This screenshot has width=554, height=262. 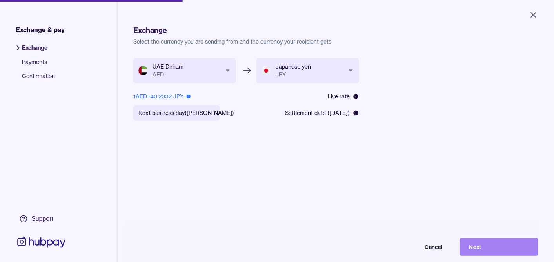 What do you see at coordinates (38, 51) in the screenshot?
I see `span: Exchange` at bounding box center [38, 51].